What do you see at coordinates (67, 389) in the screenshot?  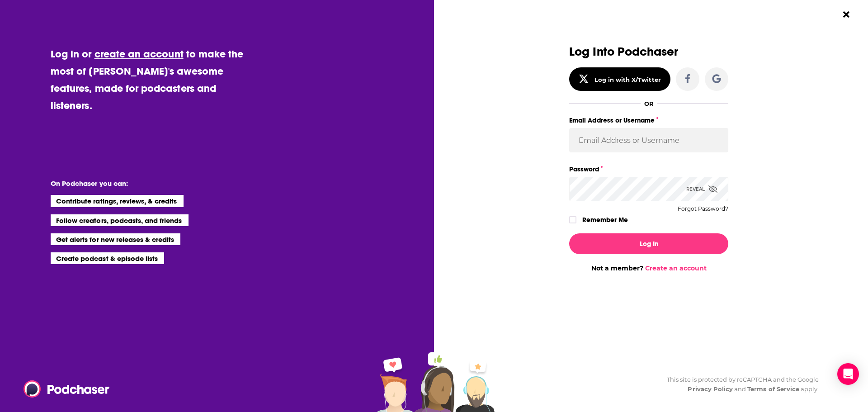 I see `img: Podchaser - Follow, Share and Rate Podcasts` at bounding box center [67, 389].